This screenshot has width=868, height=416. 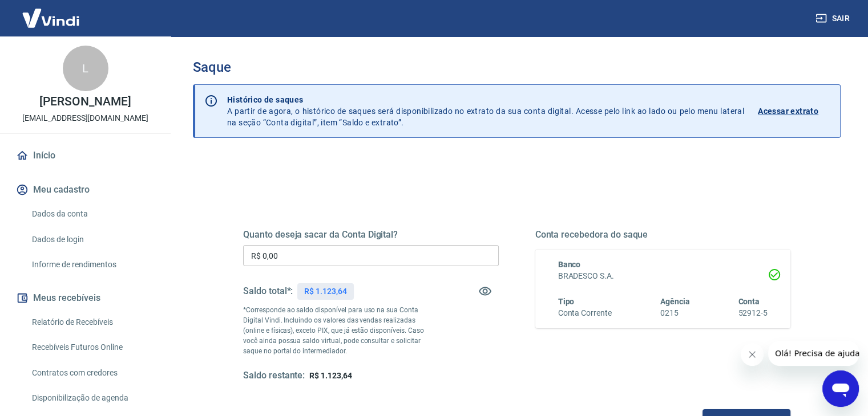 I want to click on a: Disponibilização de agenda, so click(x=92, y=398).